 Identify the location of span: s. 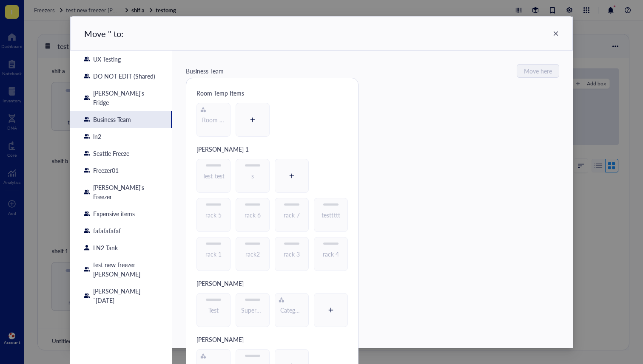
(253, 176).